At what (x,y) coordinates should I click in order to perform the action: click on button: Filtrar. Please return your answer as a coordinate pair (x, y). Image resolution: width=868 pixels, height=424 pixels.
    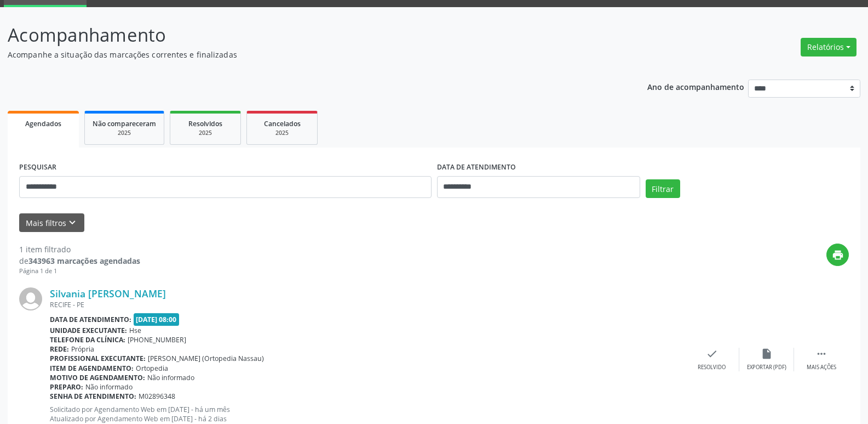
    Looking at the image, I should click on (663, 189).